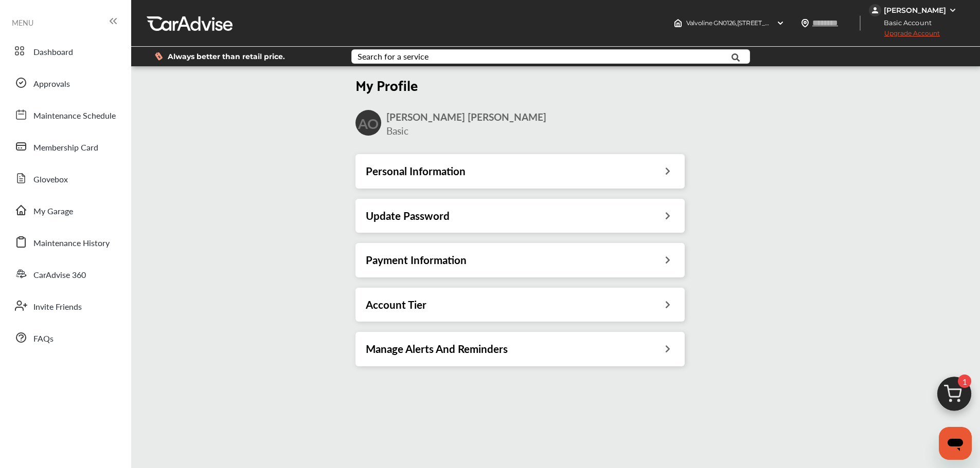 Image resolution: width=980 pixels, height=468 pixels. I want to click on h3: Personal Information, so click(416, 171).